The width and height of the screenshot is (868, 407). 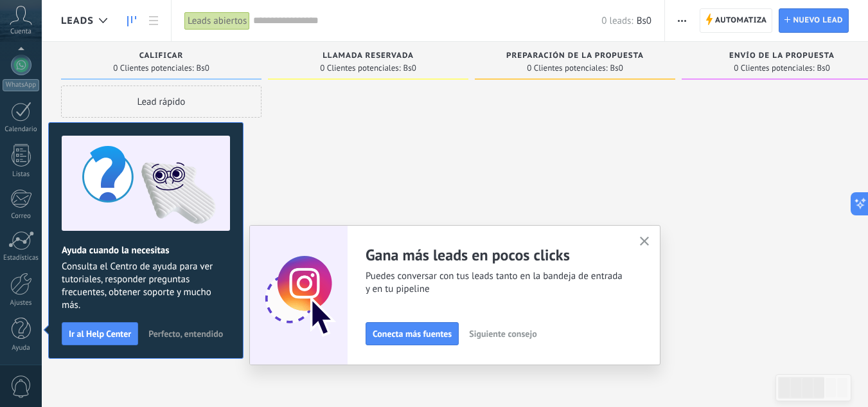 What do you see at coordinates (100, 334) in the screenshot?
I see `button: Ir al Help Center` at bounding box center [100, 334].